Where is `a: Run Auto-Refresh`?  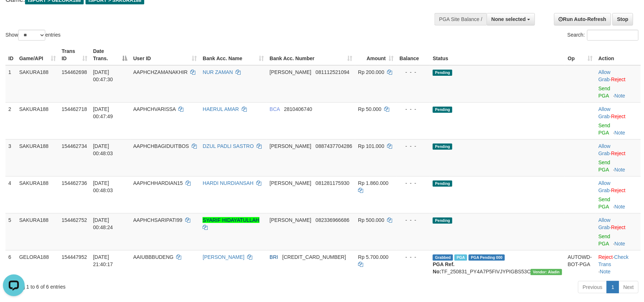
a: Run Auto-Refresh is located at coordinates (582, 19).